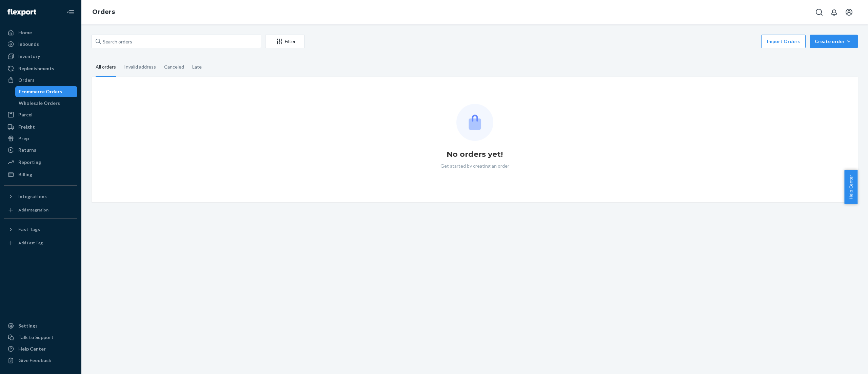 The image size is (868, 374). What do you see at coordinates (28, 44) in the screenshot?
I see `div: Inbounds` at bounding box center [28, 44].